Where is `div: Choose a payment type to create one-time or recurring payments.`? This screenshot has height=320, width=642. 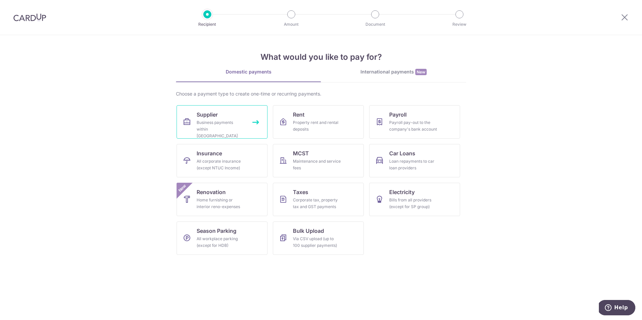
div: Choose a payment type to create one-time or recurring payments. is located at coordinates (321, 94).